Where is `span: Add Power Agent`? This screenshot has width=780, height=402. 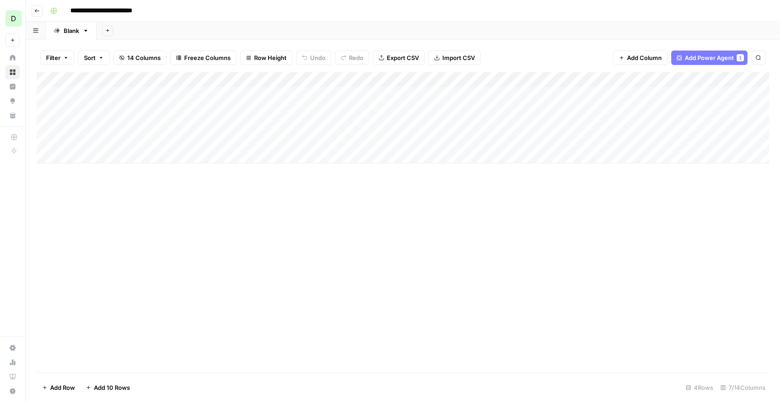
span: Add Power Agent is located at coordinates (709, 58).